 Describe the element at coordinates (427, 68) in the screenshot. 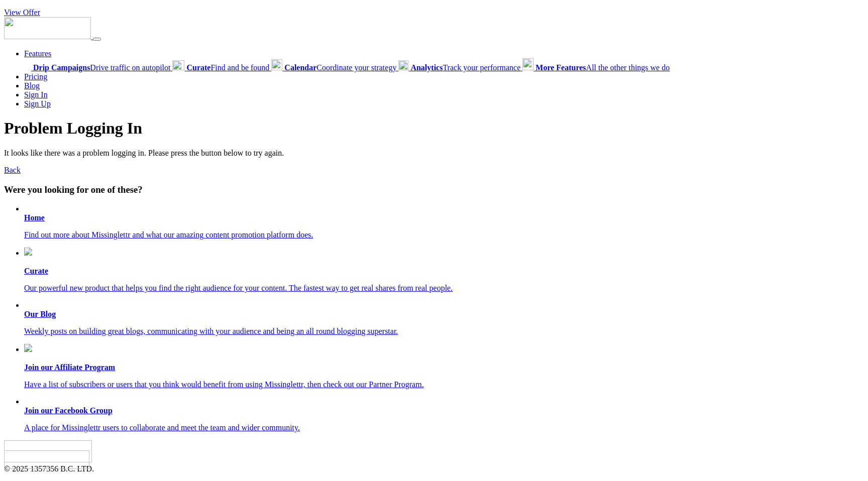

I see `b: Analytics` at that location.